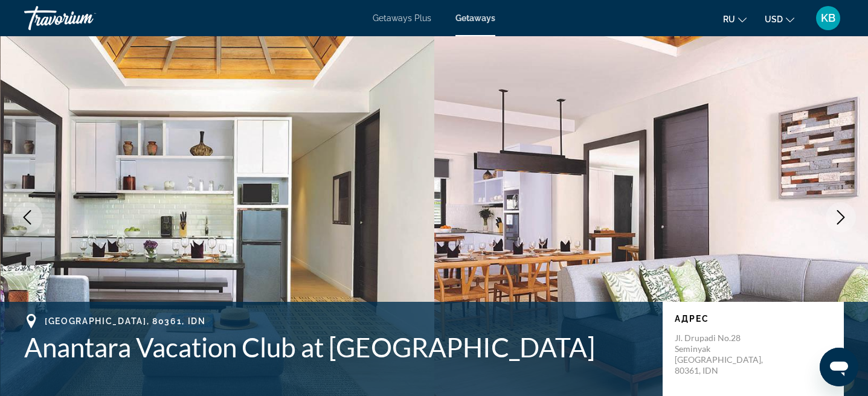 This screenshot has height=396, width=868. I want to click on span: ru, so click(729, 19).